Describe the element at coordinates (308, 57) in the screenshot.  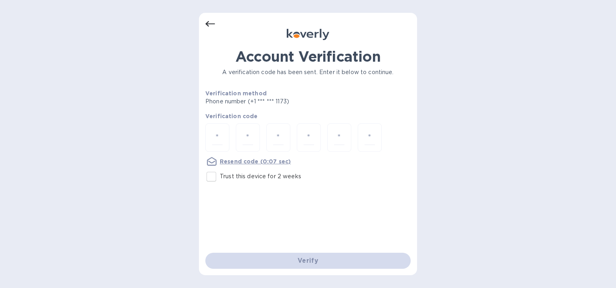
I see `h1: Account Verification` at that location.